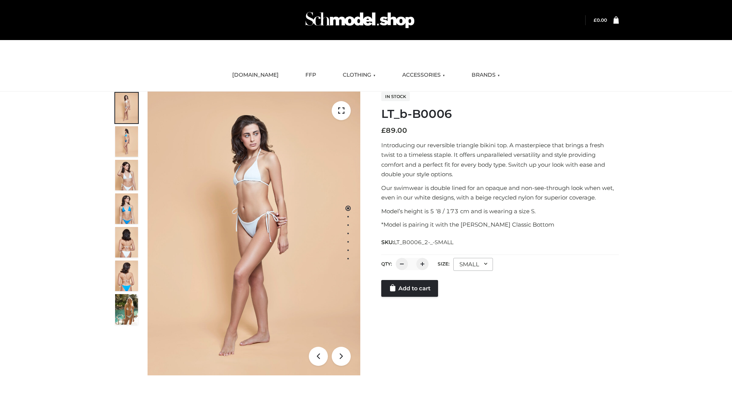 The height and width of the screenshot is (412, 732). I want to click on img: ArielClassicBikiniTop_CloudNine_AzureSky_OW114ECO_1-scaled.jpg, so click(127, 108).